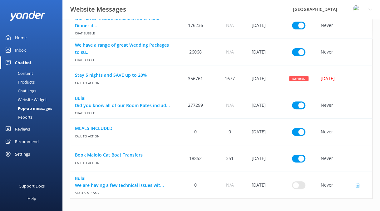 The height and width of the screenshot is (211, 380). What do you see at coordinates (124, 48) in the screenshot?
I see `a: We have a range of great Wedding Packages to su...` at bounding box center [124, 48].